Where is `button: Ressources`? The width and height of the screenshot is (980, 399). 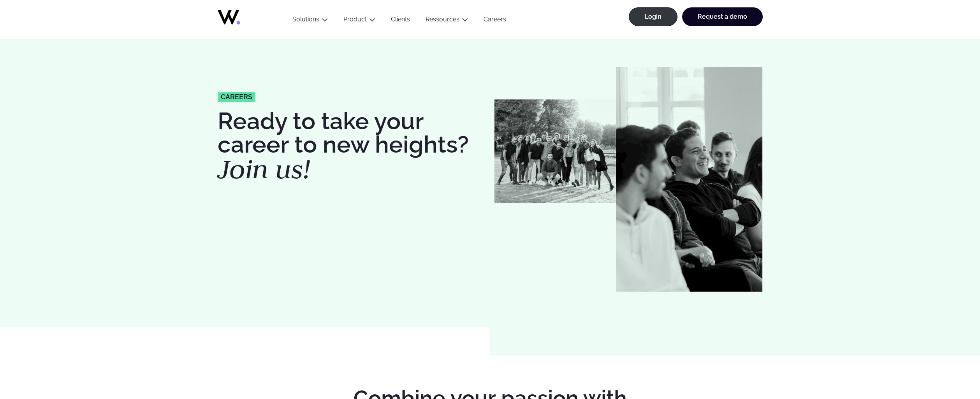
button: Ressources is located at coordinates (446, 21).